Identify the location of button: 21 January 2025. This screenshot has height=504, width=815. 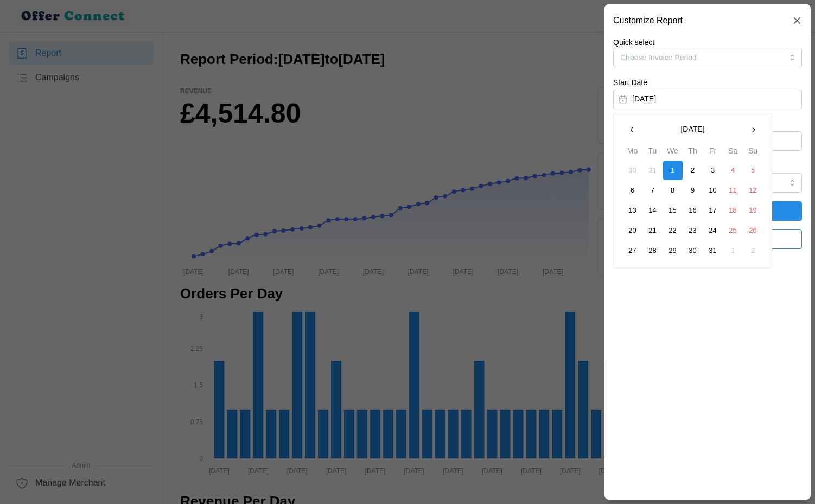
(653, 231).